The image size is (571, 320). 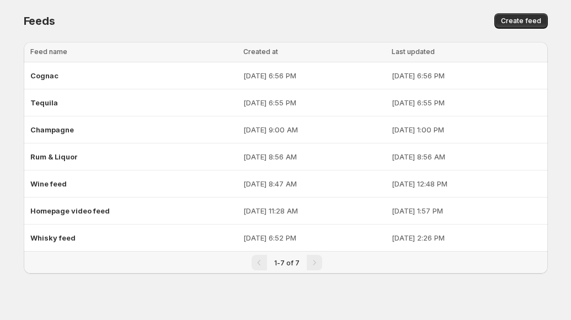 What do you see at coordinates (54, 157) in the screenshot?
I see `span: Rum & Liquor` at bounding box center [54, 157].